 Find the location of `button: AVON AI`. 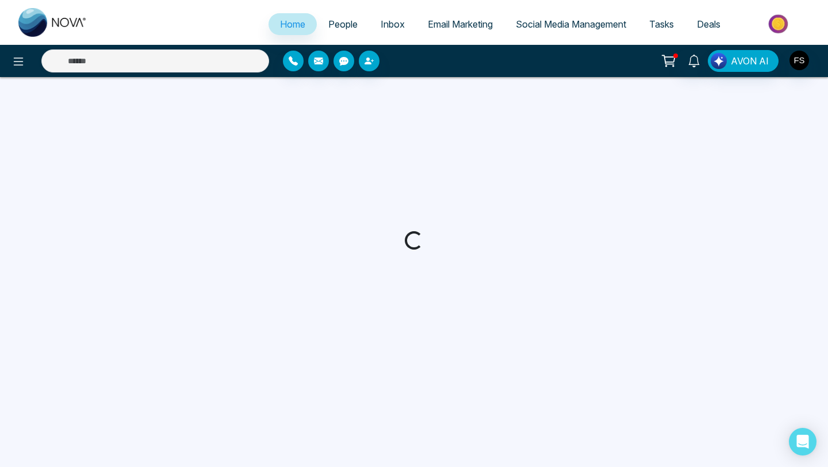

button: AVON AI is located at coordinates (743, 61).